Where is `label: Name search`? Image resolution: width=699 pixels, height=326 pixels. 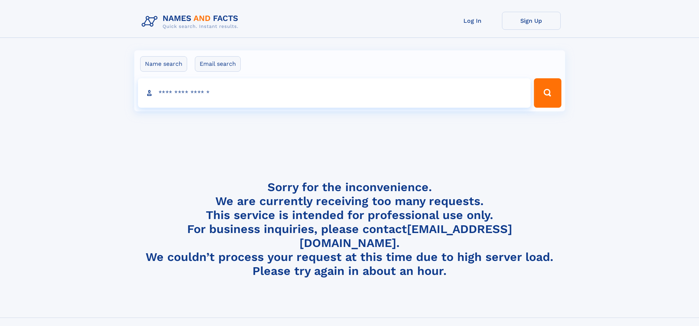
label: Name search is located at coordinates (164, 64).